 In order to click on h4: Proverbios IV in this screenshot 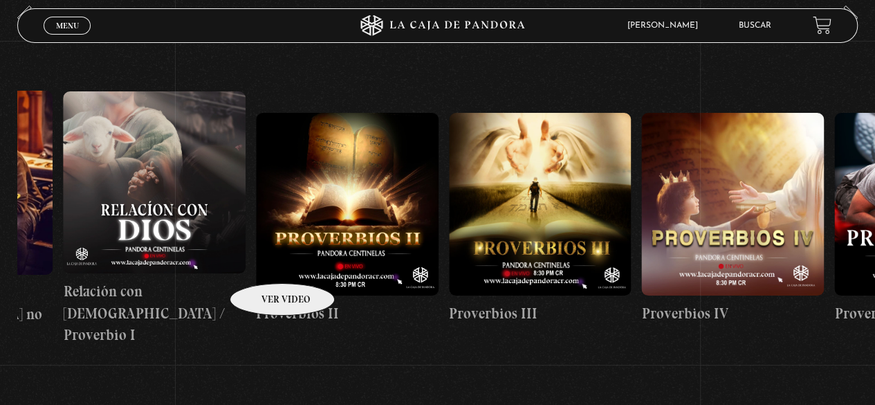, I will do `click(733, 313)`.